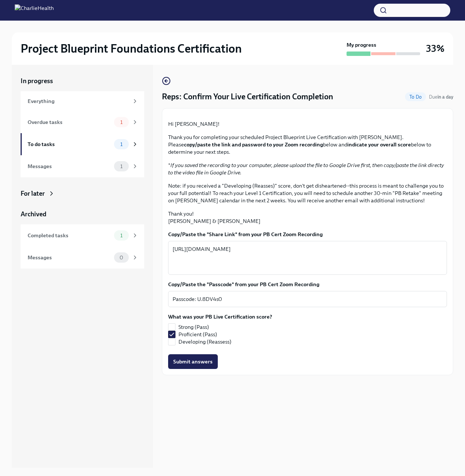 The image size is (465, 476). Describe the element at coordinates (415, 96) in the screenshot. I see `span: To Do` at that location.